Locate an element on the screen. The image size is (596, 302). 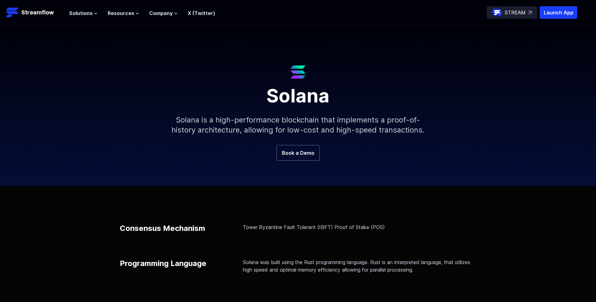
a: Launch App is located at coordinates (559, 13).